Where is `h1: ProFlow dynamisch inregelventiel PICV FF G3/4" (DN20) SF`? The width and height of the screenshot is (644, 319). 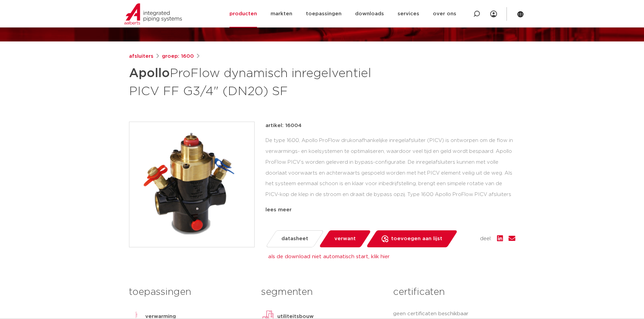
h1: ProFlow dynamisch inregelventiel PICV FF G3/4" (DN20) SF is located at coordinates (256, 81).